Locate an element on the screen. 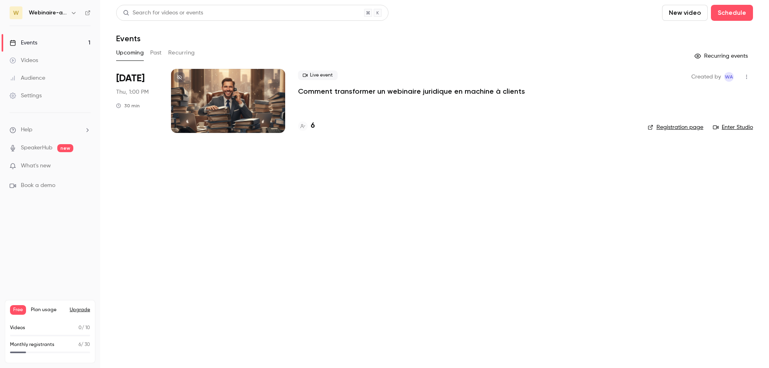  span: Webinaire Avocats is located at coordinates (729, 77).